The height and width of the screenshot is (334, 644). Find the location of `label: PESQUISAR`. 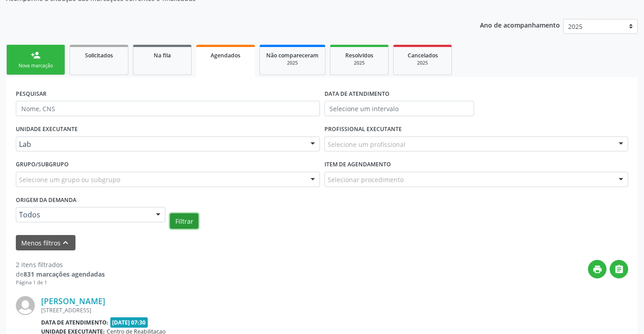

label: PESQUISAR is located at coordinates (31, 93).